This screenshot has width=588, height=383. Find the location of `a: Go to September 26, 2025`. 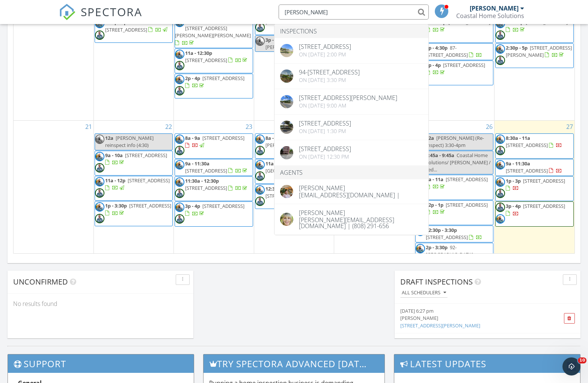

a: Go to September 26, 2025 is located at coordinates (489, 127).